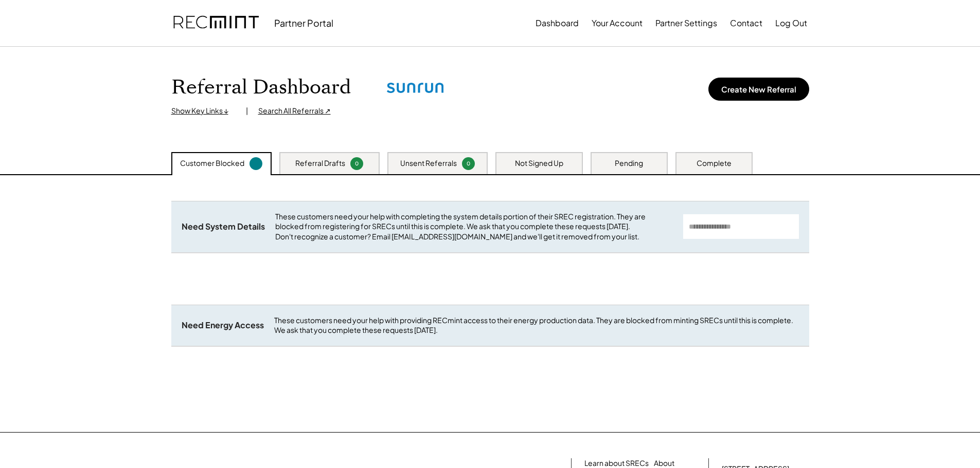  What do you see at coordinates (428, 164) in the screenshot?
I see `div: Unsent Referrals` at bounding box center [428, 164].